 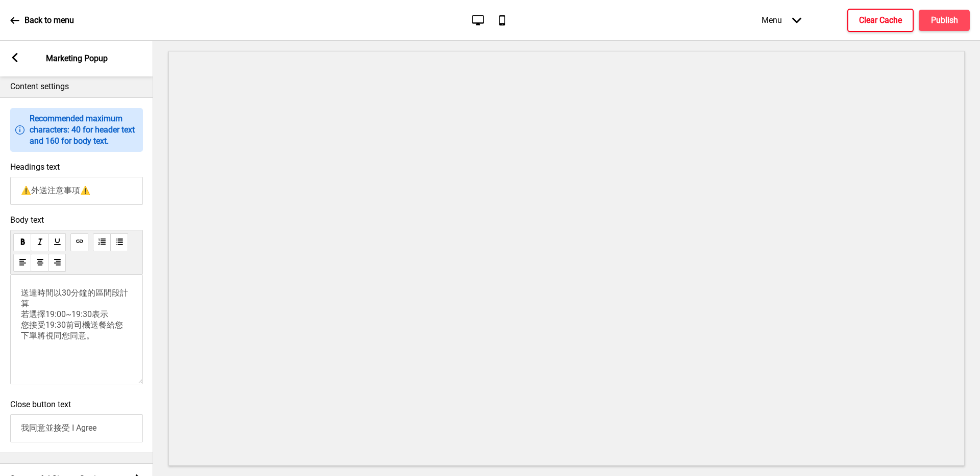 What do you see at coordinates (944, 21) in the screenshot?
I see `button: Publish` at bounding box center [944, 21].